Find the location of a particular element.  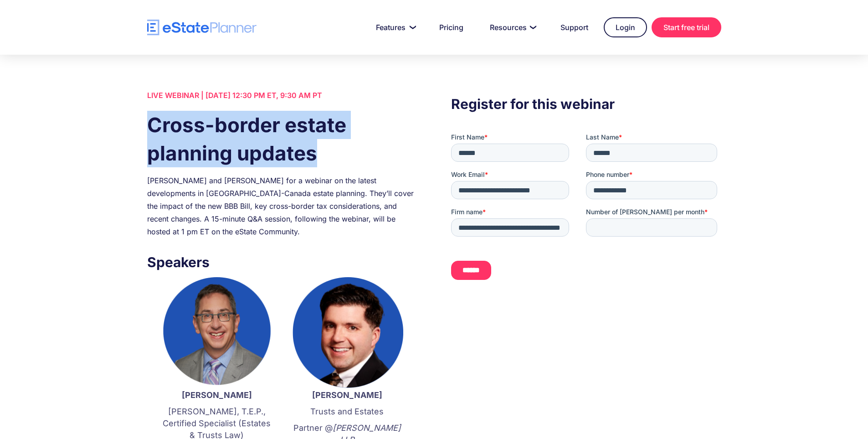

a: Resources is located at coordinates (512, 27).